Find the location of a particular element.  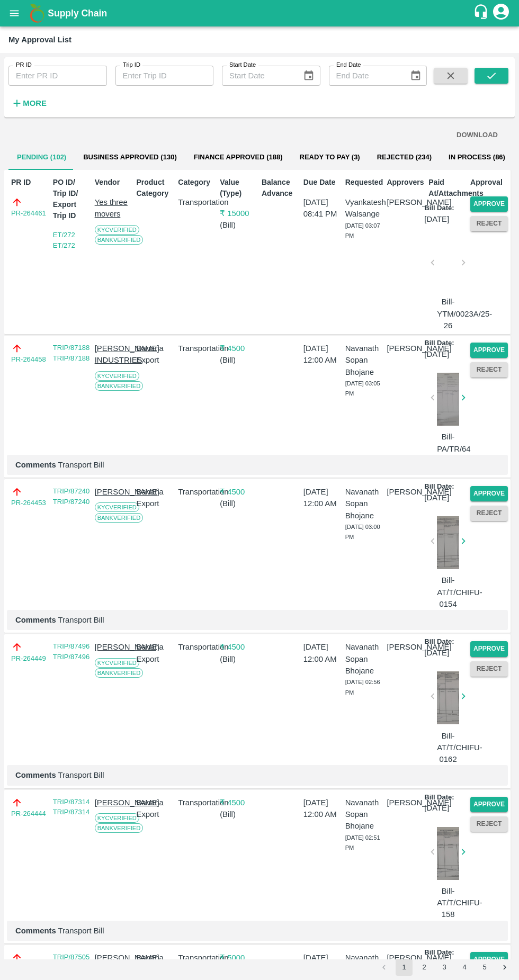

p: Bill-AT/T/CHIFU-0162 is located at coordinates (448, 747).